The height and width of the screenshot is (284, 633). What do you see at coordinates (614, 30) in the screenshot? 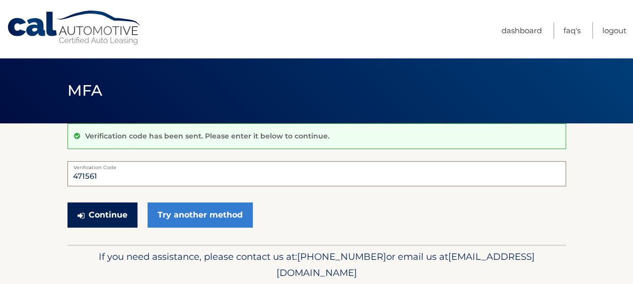
I see `a: Logout` at bounding box center [614, 30].